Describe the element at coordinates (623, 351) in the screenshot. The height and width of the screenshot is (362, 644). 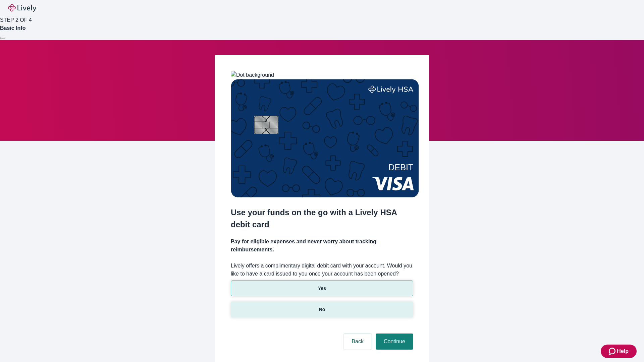
I see `span: Help` at that location.